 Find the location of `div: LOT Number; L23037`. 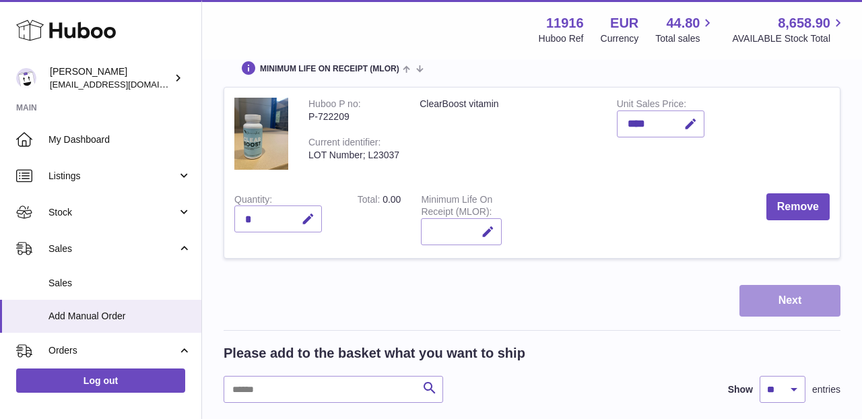

div: LOT Number; L23037 is located at coordinates (354, 155).